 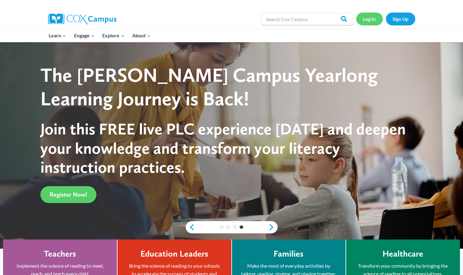 What do you see at coordinates (84, 36) in the screenshot?
I see `button: Child menu of Engage` at bounding box center [84, 36].